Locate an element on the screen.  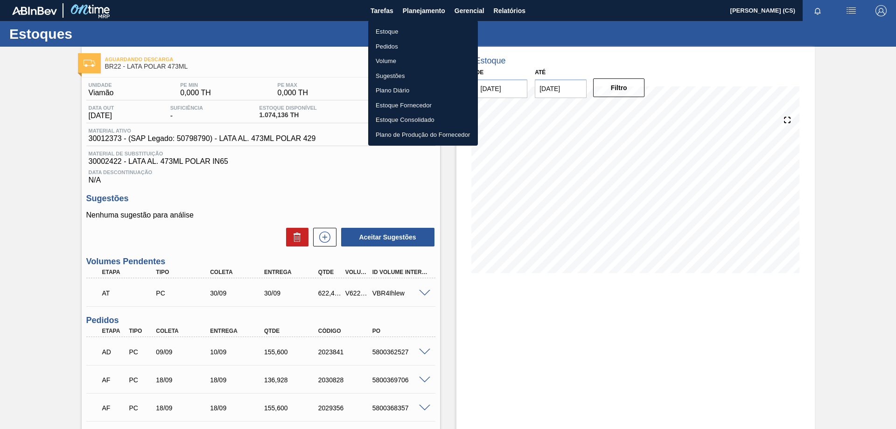
li: Sugestões is located at coordinates (423, 76).